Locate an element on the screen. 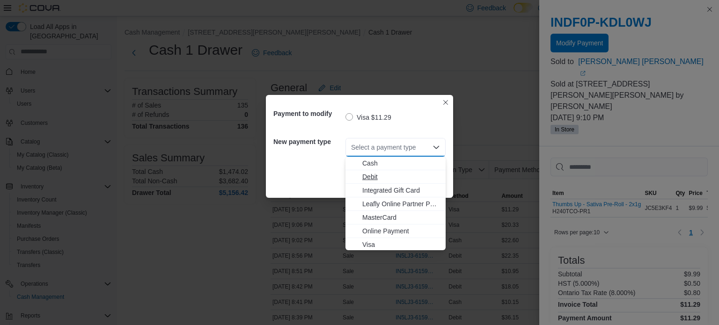  span: MasterCard is located at coordinates (401, 218).